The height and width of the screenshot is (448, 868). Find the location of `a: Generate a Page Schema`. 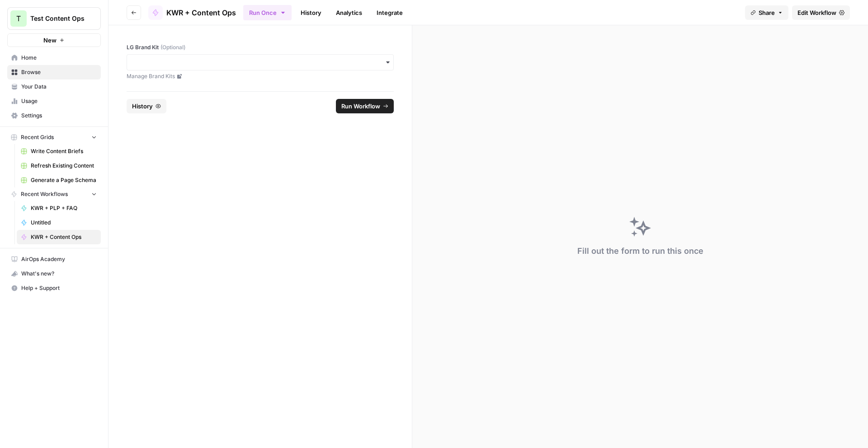

a: Generate a Page Schema is located at coordinates (59, 180).